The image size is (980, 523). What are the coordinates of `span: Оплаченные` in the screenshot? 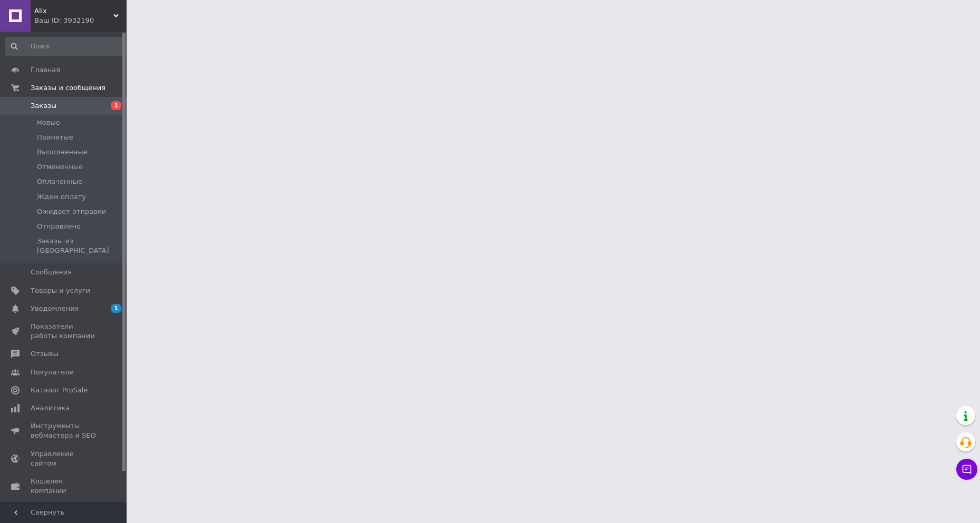 It's located at (59, 182).